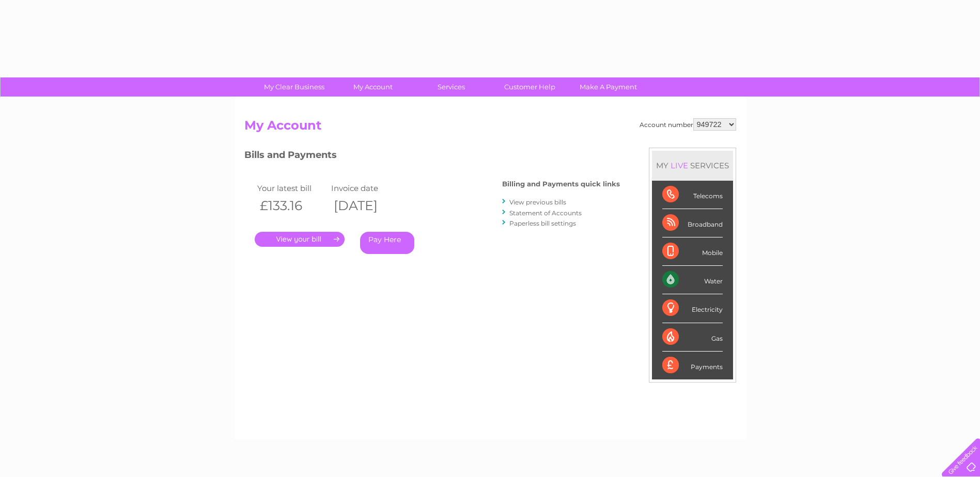 The image size is (980, 477). I want to click on div: Electricity, so click(692, 308).